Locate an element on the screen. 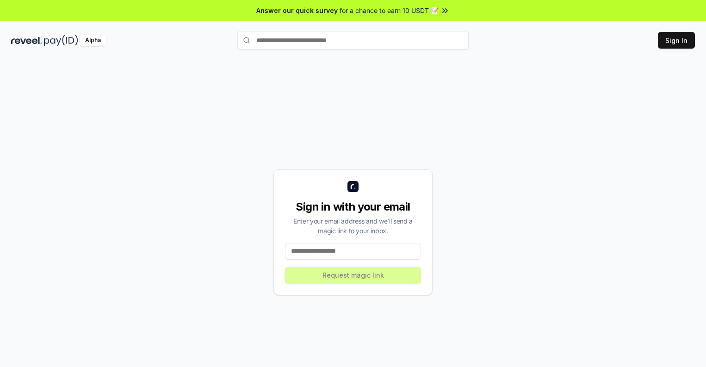  img: pay_id is located at coordinates (61, 40).